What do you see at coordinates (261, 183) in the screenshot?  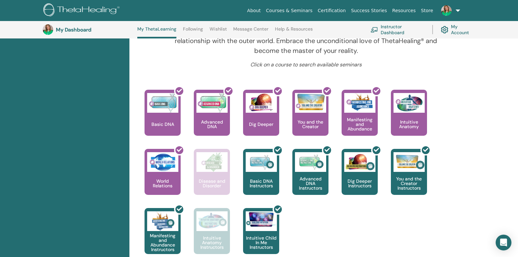 I see `p: Basic DNA Instructors` at bounding box center [261, 183].